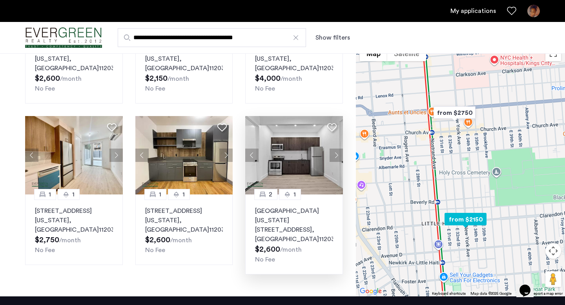 This screenshot has height=305, width=565. I want to click on button: Map camera controls, so click(554, 251).